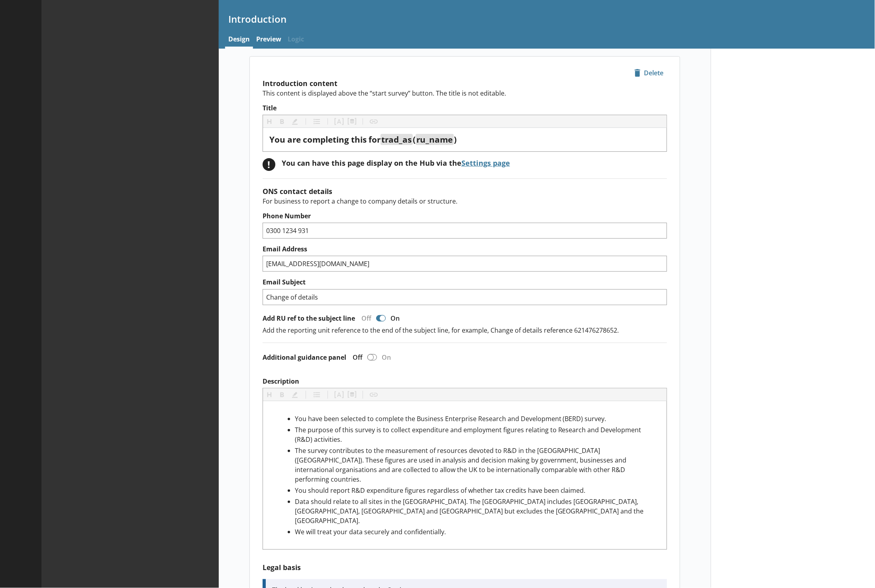 The height and width of the screenshot is (588, 875). What do you see at coordinates (469, 435) in the screenshot?
I see `span: The purpose of this survey is to collect expenditure and employment figures relating to Research ...` at bounding box center [469, 435].